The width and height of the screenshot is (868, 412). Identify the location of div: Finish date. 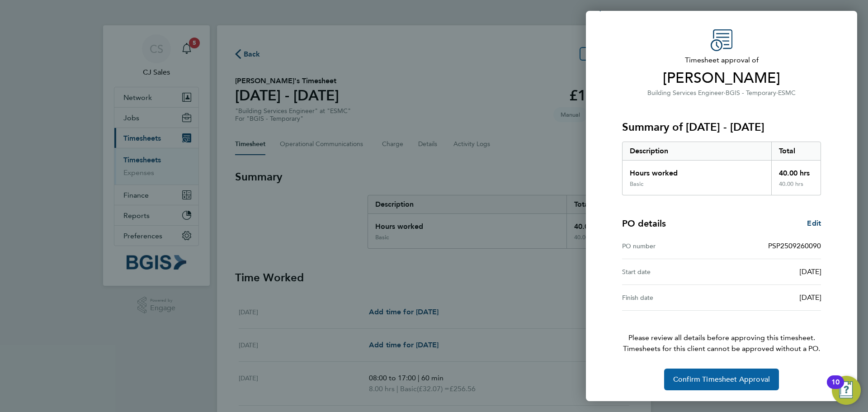
(672, 297).